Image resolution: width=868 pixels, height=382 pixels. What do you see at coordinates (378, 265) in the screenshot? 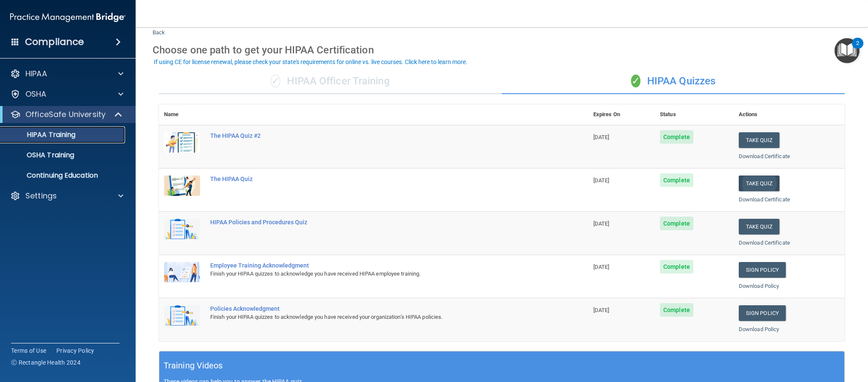
I see `div: Employee Training Acknowledgment` at bounding box center [378, 265].